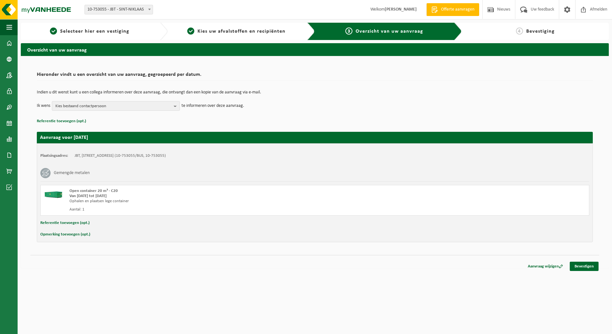 The image size is (612, 334). Describe the element at coordinates (65, 235) in the screenshot. I see `button: Opmerking toevoegen (opt.)` at that location.